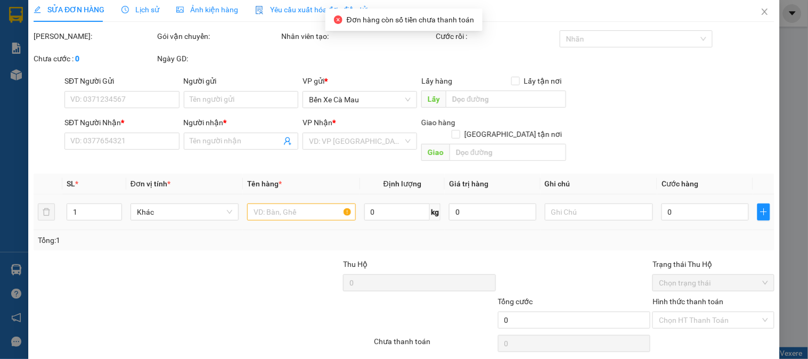 This screenshot has width=808, height=359. Describe the element at coordinates (175, 240) in the screenshot. I see `div: Tổng: 1` at that location.